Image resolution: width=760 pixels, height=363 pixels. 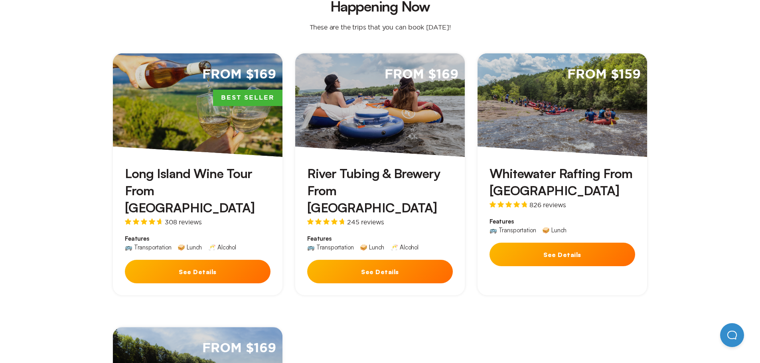 I want to click on span: 245 reviews, so click(x=365, y=222).